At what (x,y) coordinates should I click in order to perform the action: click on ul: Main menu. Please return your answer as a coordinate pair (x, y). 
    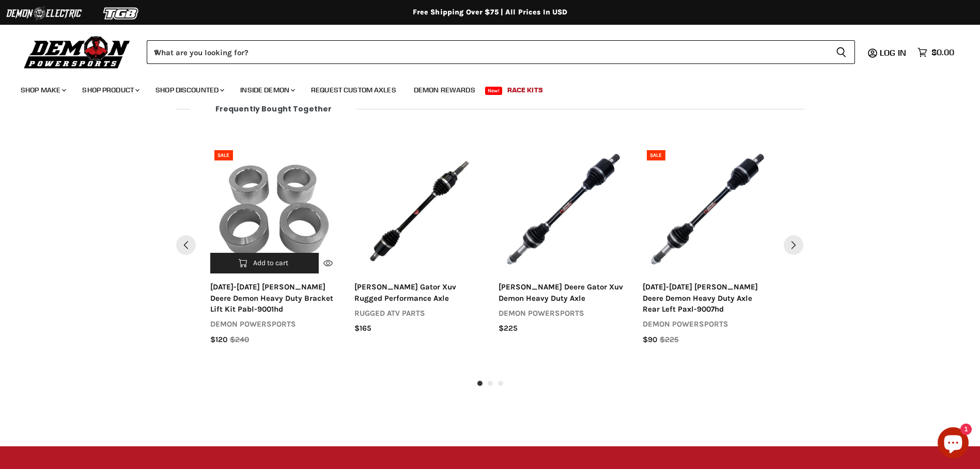
    Looking at the image, I should click on (482, 88).